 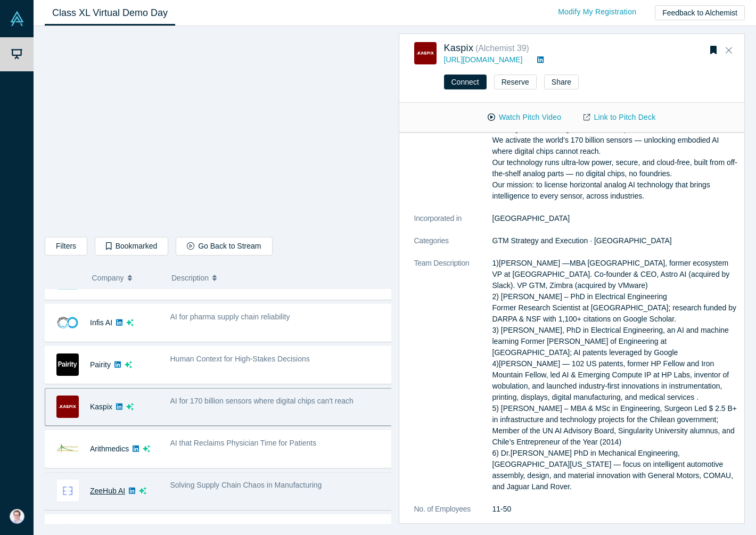 I want to click on a: Modify My Registration, so click(x=597, y=11).